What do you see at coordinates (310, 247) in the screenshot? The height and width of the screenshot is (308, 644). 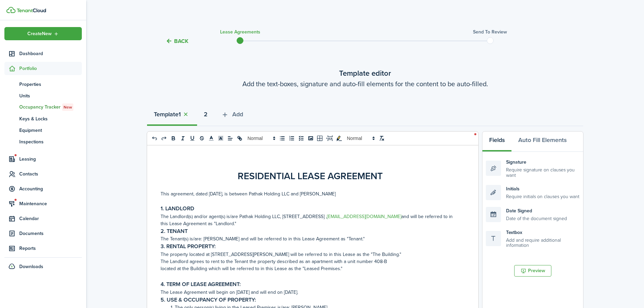 I see `h3: 3. RENTAL PROPERTY:` at bounding box center [310, 247].